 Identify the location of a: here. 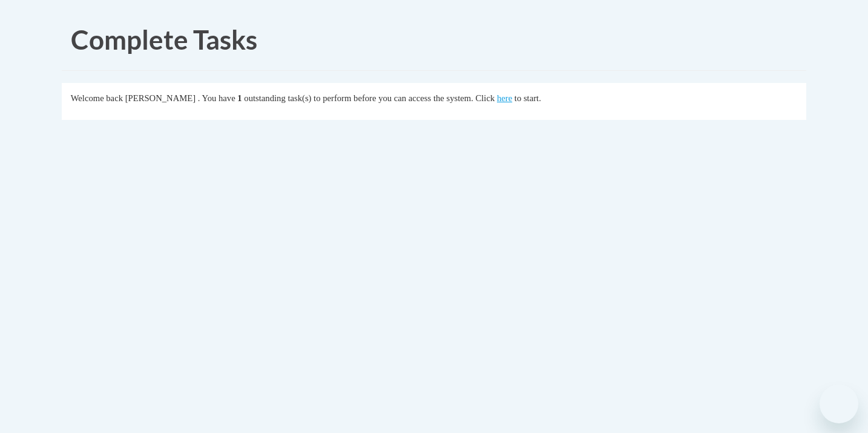
(504, 98).